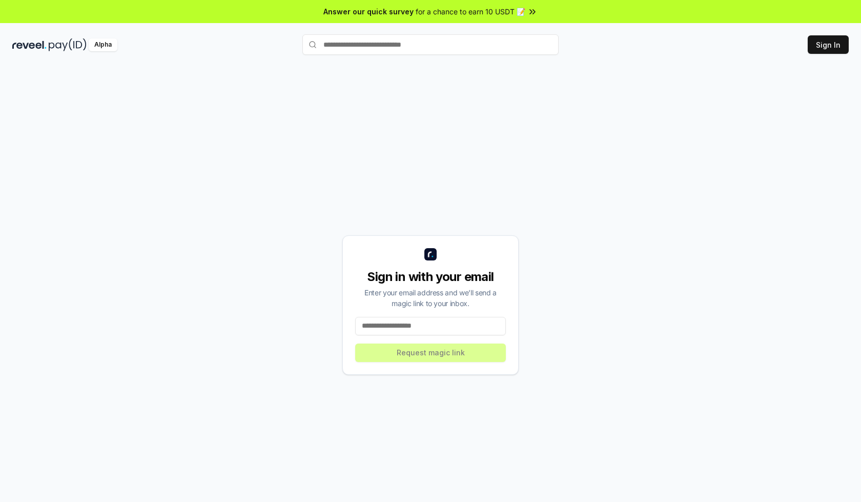  Describe the element at coordinates (430, 298) in the screenshot. I see `div: Enter your email address and we’ll send a magic link to your inbox.` at that location.